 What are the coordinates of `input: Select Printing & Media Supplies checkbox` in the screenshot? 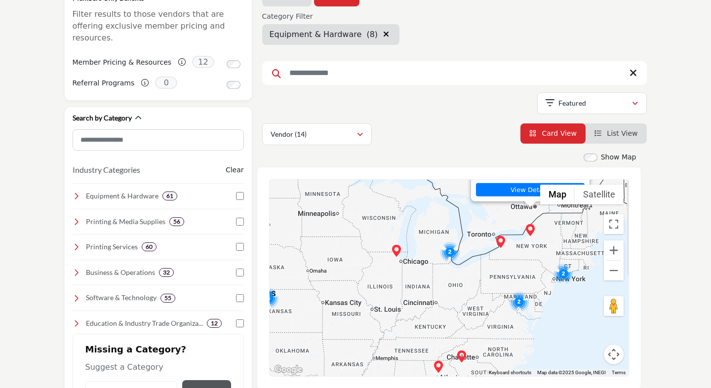 It's located at (240, 222).